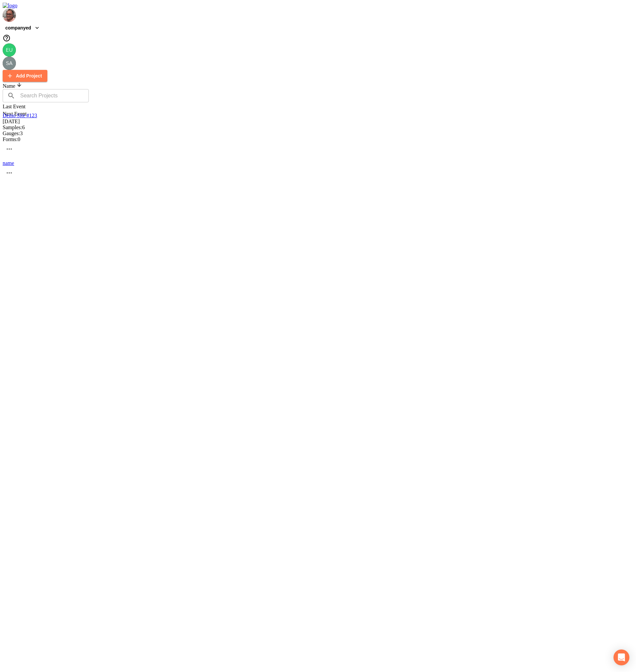 The width and height of the screenshot is (636, 672). I want to click on input: Search Projects, so click(53, 96).